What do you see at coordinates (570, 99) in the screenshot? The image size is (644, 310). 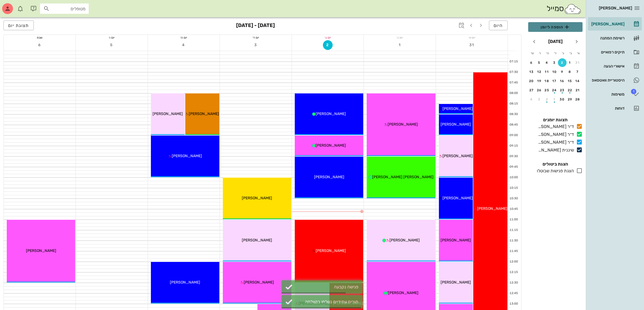 I see `button: 29` at bounding box center [570, 99].